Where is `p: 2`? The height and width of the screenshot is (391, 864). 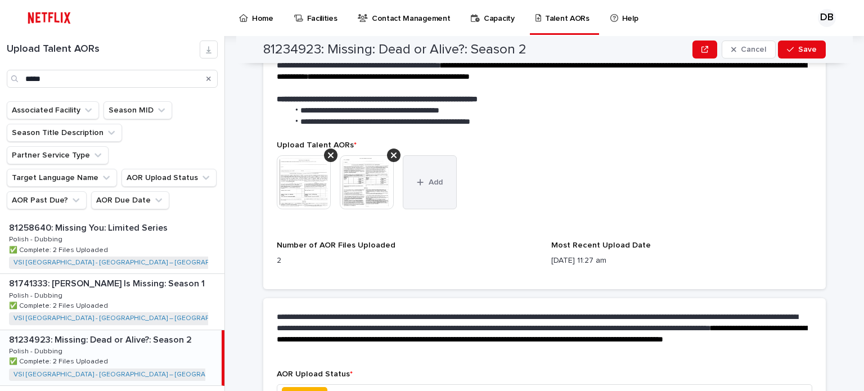 p: 2 is located at coordinates (407, 260).